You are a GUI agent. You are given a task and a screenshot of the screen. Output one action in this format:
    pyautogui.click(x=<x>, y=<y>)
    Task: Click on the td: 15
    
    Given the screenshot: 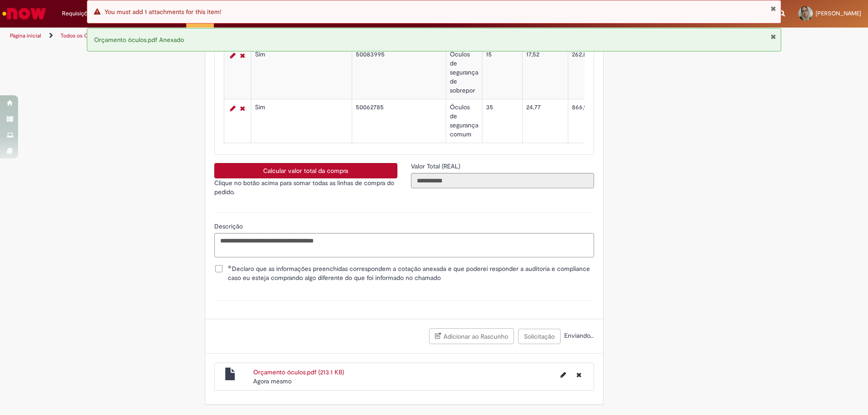 What is the action you would take?
    pyautogui.click(x=502, y=73)
    